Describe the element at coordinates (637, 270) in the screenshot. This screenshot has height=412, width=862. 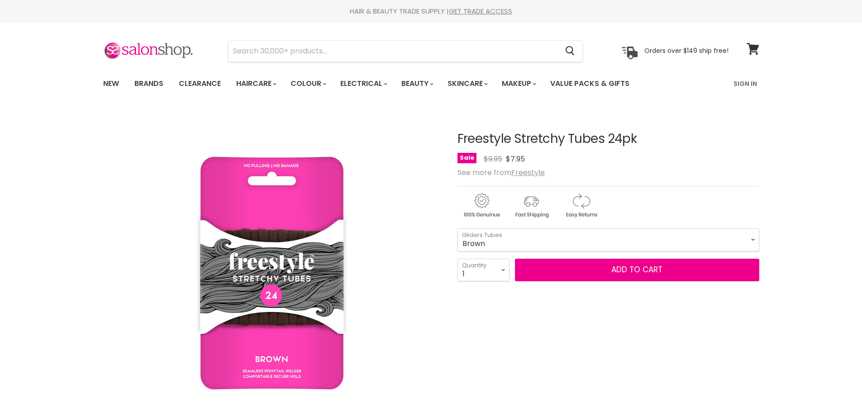
I see `span: Add to cart` at that location.